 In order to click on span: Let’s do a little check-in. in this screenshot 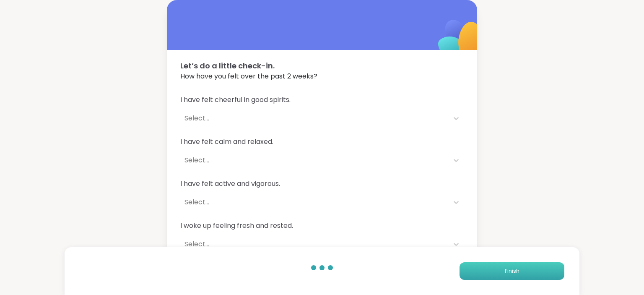, I will do `click(322, 65)`.